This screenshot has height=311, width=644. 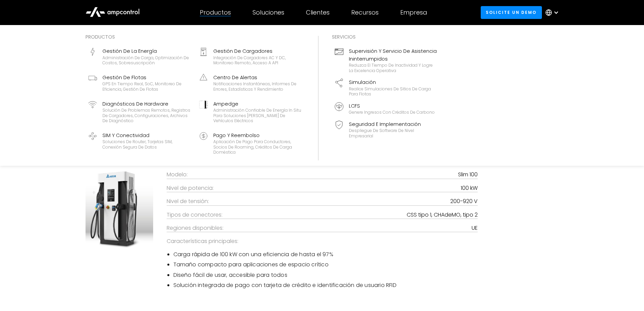 What do you see at coordinates (188, 201) in the screenshot?
I see `div: Nivel de tensión:` at bounding box center [188, 201].